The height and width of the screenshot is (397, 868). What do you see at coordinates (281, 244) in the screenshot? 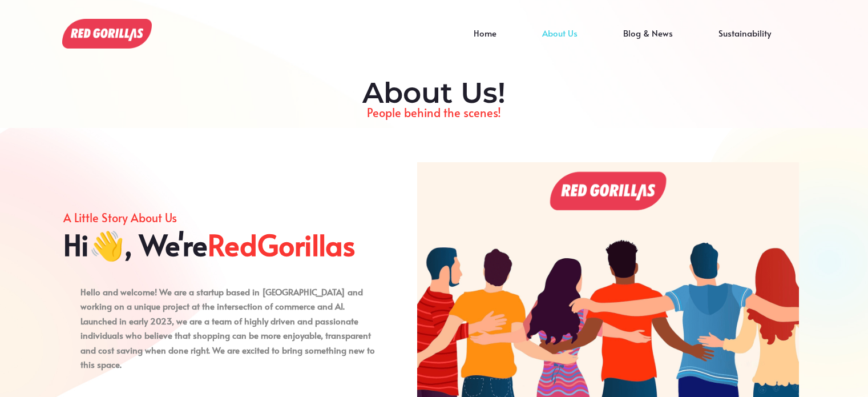
I see `span: RedGorillas` at bounding box center [281, 244].